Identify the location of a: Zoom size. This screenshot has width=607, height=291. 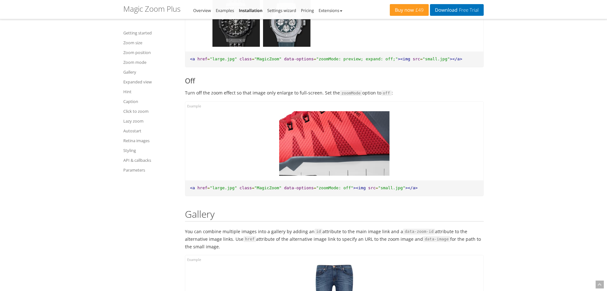
(150, 43).